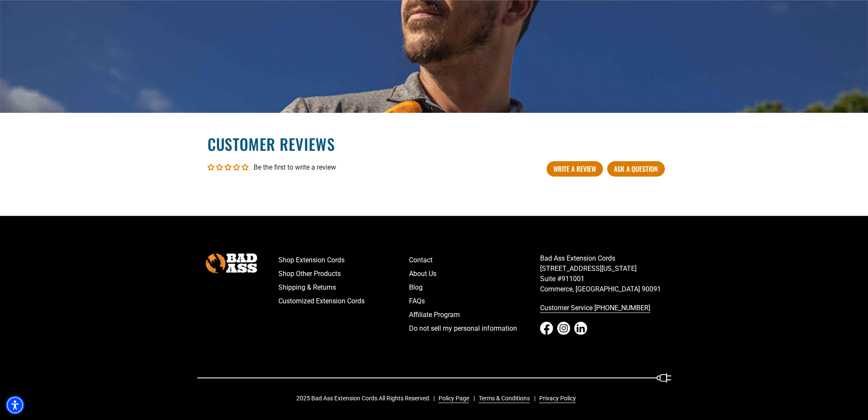 The width and height of the screenshot is (868, 420). What do you see at coordinates (343, 288) in the screenshot?
I see `a: Shipping & Returns` at bounding box center [343, 288].